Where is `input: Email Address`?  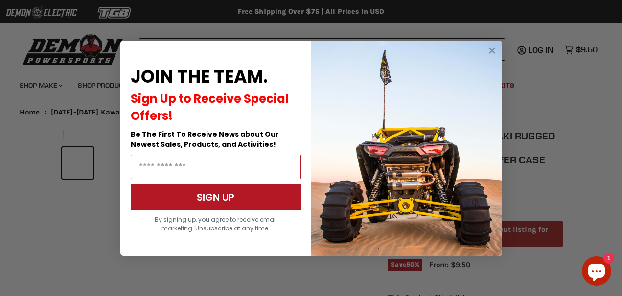 input: Email Address is located at coordinates (216, 167).